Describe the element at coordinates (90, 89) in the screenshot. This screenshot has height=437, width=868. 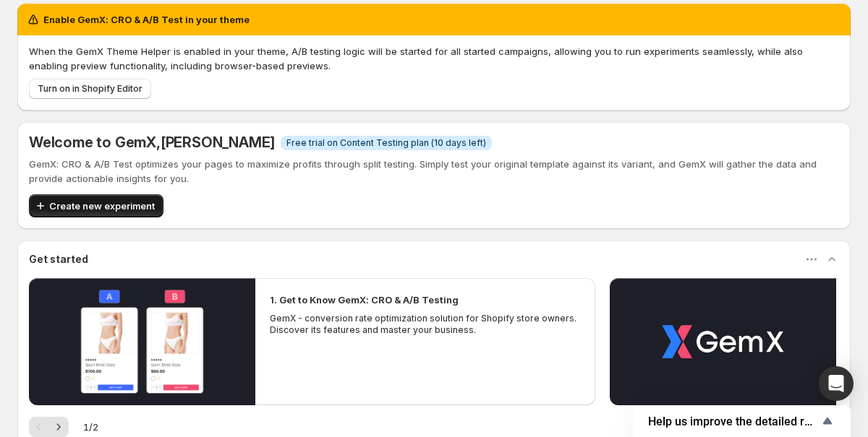
I see `span: Turn on in Shopify Editor` at that location.